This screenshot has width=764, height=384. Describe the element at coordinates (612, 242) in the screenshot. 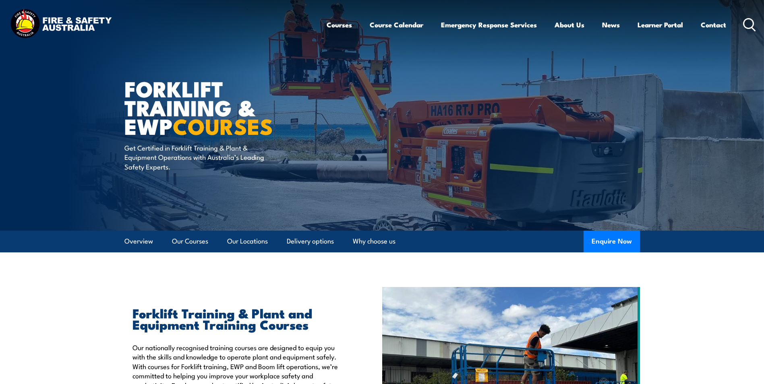

I see `button: Enquire Now` at that location.